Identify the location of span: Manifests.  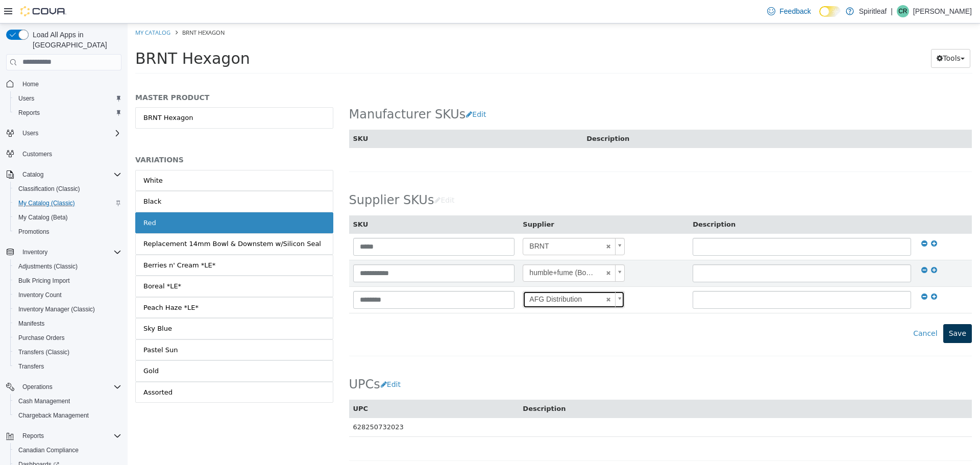
(68, 323).